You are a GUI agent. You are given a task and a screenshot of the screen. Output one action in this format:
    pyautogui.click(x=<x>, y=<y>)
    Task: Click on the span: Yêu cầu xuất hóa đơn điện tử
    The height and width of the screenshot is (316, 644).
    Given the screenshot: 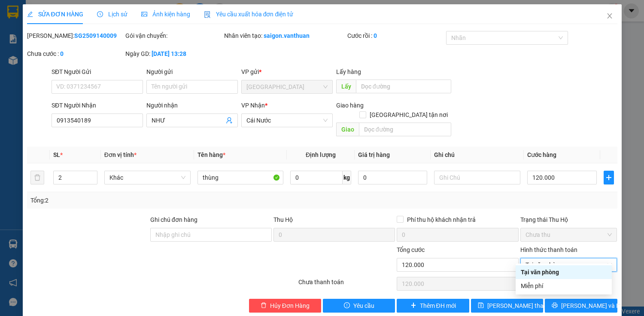 What is the action you would take?
    pyautogui.click(x=249, y=14)
    